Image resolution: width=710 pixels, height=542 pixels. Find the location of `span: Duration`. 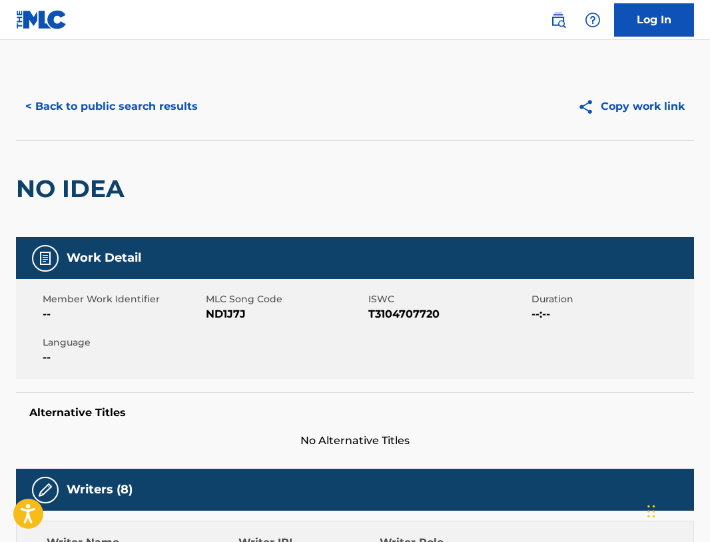

span: Duration is located at coordinates (611, 299).